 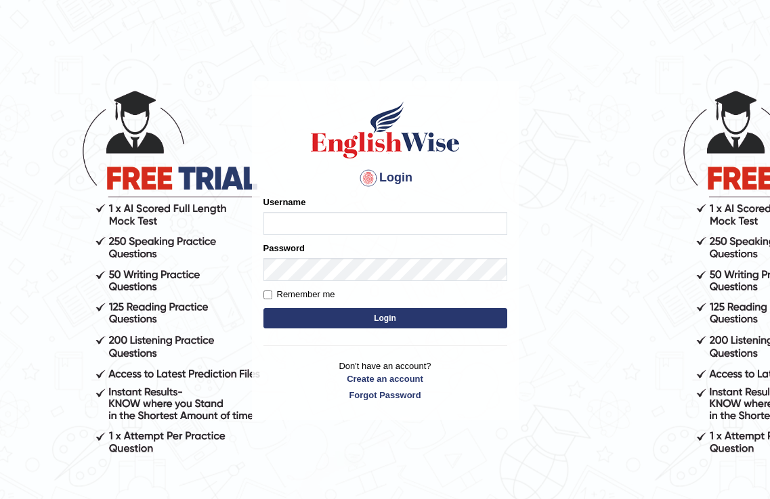 What do you see at coordinates (284, 202) in the screenshot?
I see `label: Username` at bounding box center [284, 202].